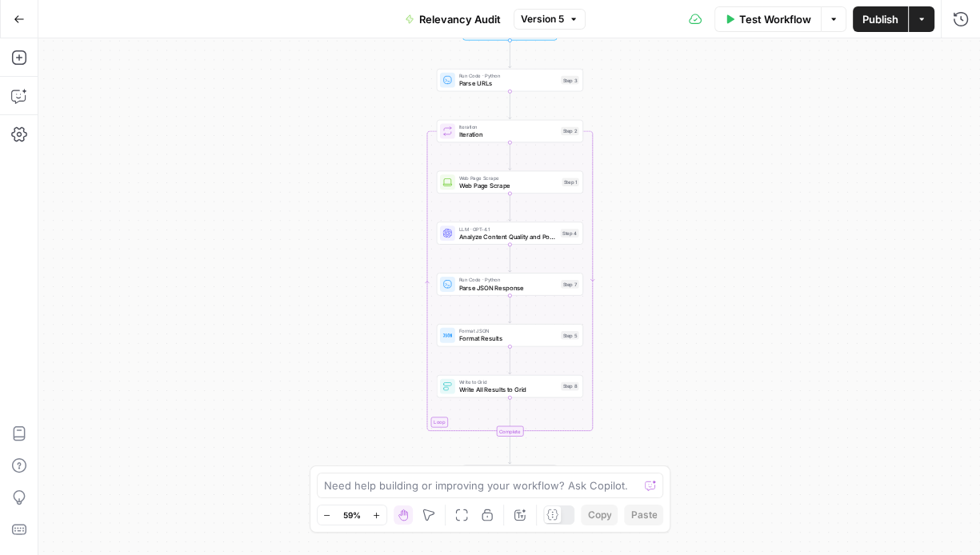 The image size is (980, 555). Describe the element at coordinates (511, 309) in the screenshot. I see `g: Edge from step_7 to step_5` at that location.